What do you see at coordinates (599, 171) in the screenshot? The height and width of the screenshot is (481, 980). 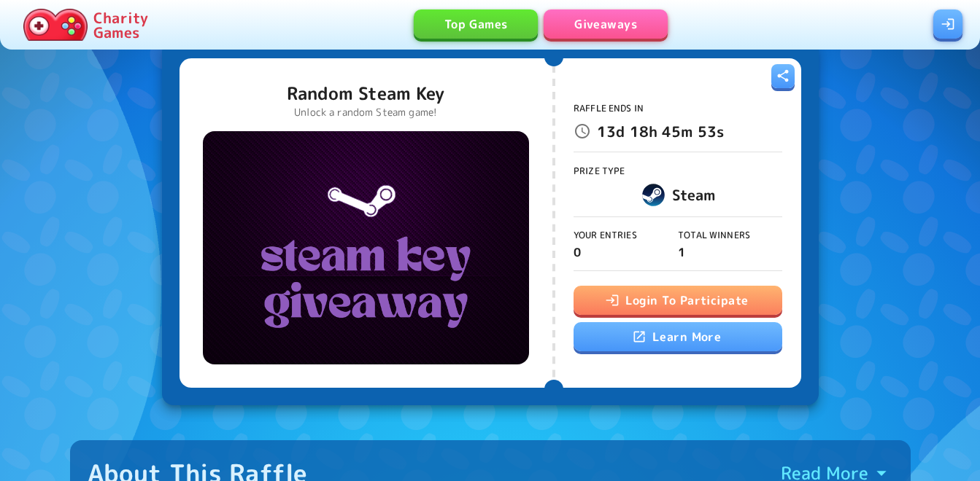 I see `span: Prize Type` at bounding box center [599, 171].